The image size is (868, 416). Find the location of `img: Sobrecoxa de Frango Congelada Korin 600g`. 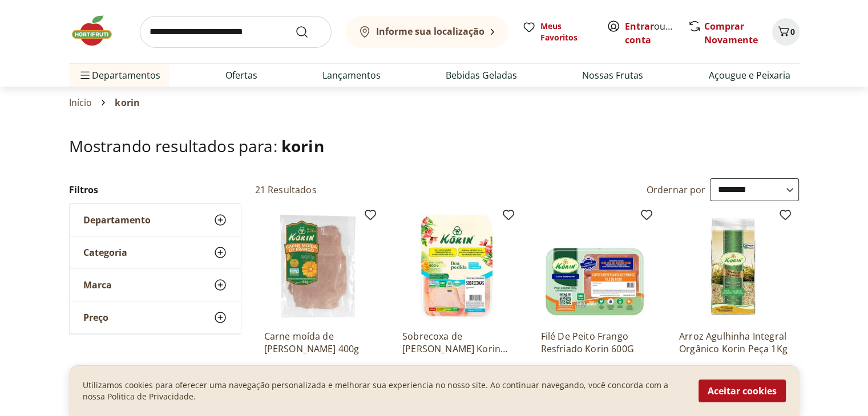

img: Sobrecoxa de Frango Congelada Korin 600g is located at coordinates (456, 267).